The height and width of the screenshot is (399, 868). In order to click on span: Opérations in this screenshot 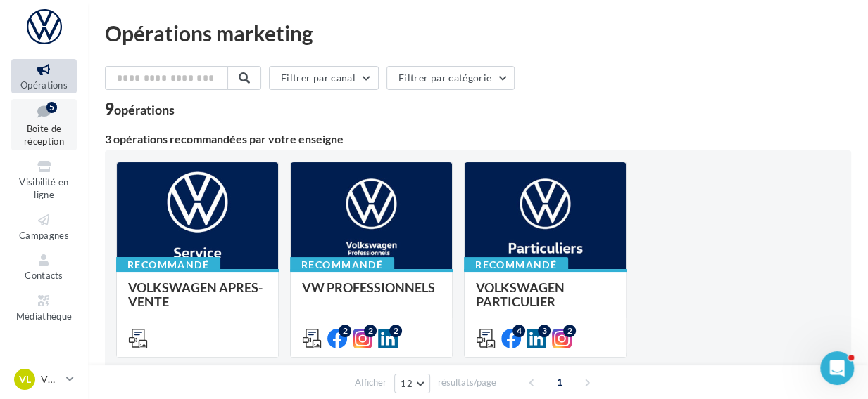, I will do `click(44, 85)`.